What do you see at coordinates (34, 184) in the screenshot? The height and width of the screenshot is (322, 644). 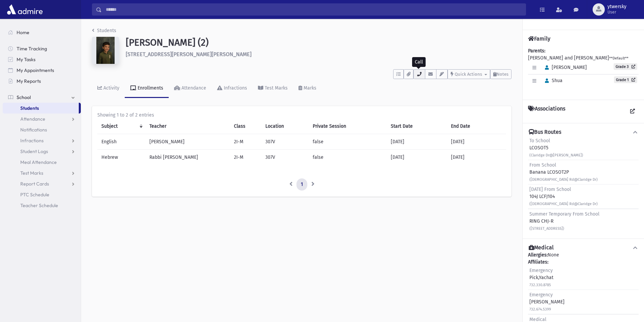 I see `span: Report Cards` at bounding box center [34, 184].